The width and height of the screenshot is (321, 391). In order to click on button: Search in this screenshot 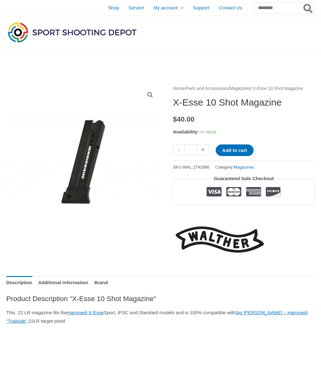, I will do `click(308, 8)`.